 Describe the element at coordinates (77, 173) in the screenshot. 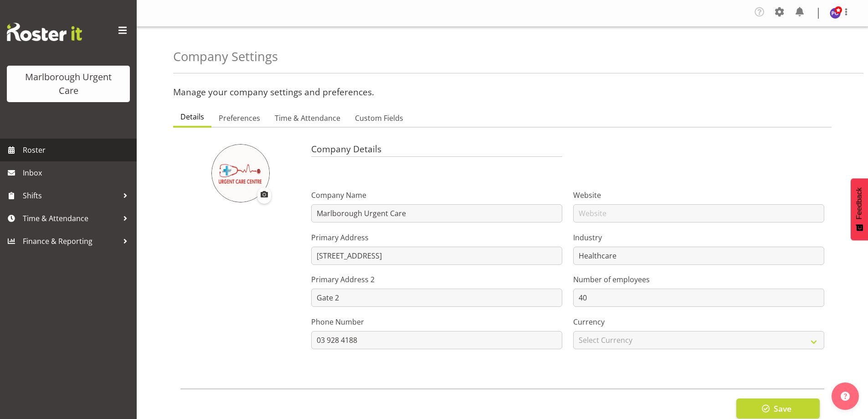

I see `span: Inbox` at that location.